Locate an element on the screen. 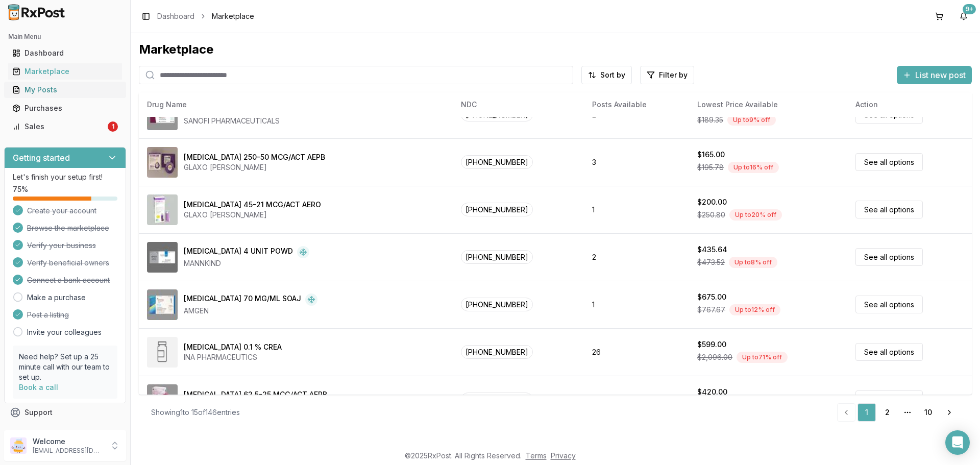 The width and height of the screenshot is (980, 465). span: Verify your business is located at coordinates (61, 245).